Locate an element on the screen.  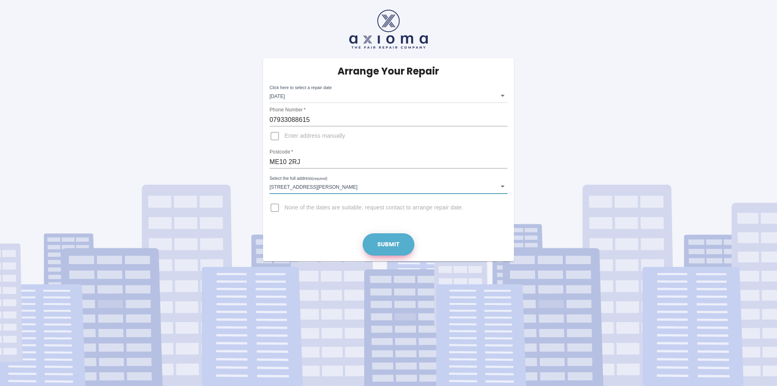
span: None of the dates are suitable, request contact to arrange repair date. is located at coordinates (374, 208).